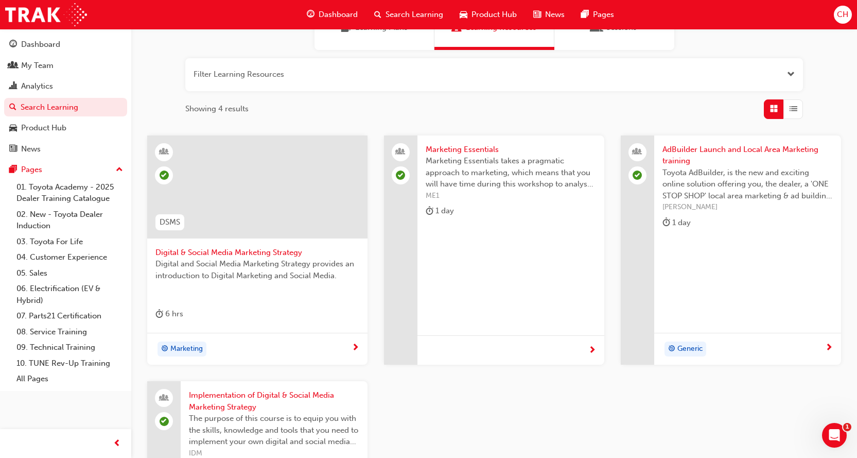  What do you see at coordinates (790, 74) in the screenshot?
I see `span: Open the filter` at bounding box center [790, 74].